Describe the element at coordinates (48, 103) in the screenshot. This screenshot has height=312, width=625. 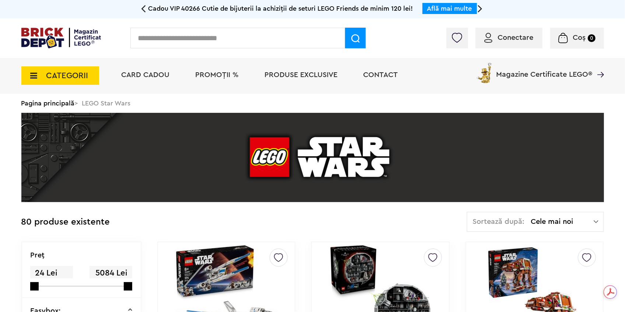
I see `a: Pagina principală` at that location.